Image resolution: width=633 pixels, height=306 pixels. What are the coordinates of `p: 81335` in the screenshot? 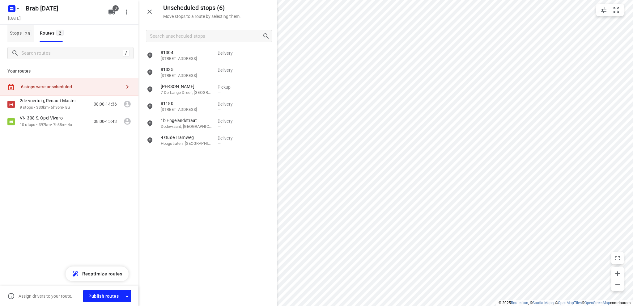 It's located at (187, 70).